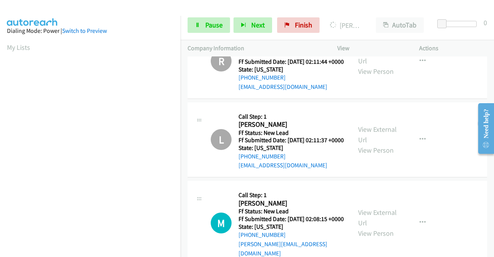 This screenshot has height=257, width=494. Describe the element at coordinates (400, 25) in the screenshot. I see `button: AutoTab` at that location.